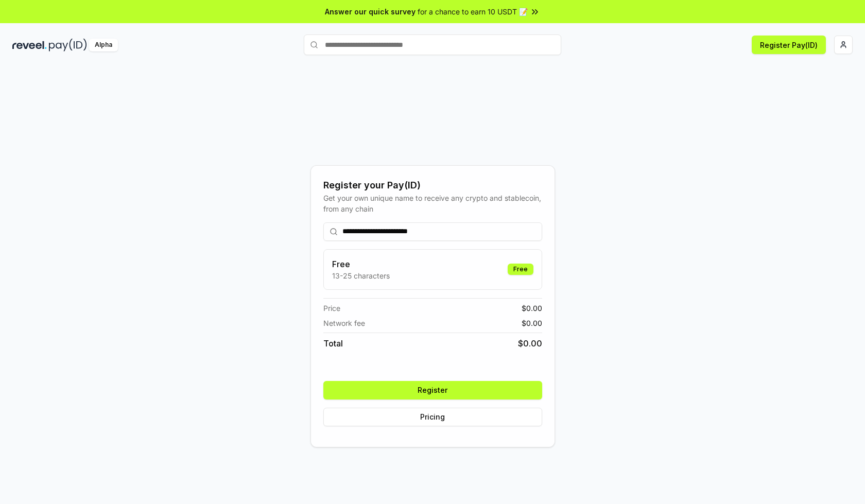 The height and width of the screenshot is (504, 865). What do you see at coordinates (433, 417) in the screenshot?
I see `button: Pricing` at bounding box center [433, 417].